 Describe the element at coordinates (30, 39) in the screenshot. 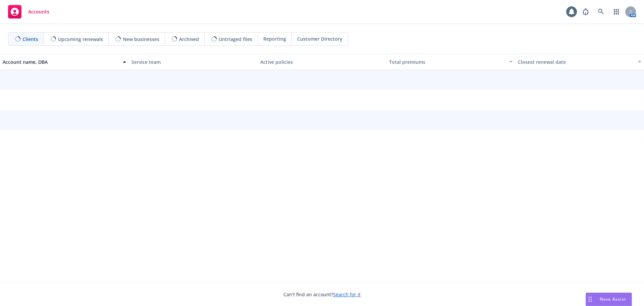

I see `span: Clients` at that location.